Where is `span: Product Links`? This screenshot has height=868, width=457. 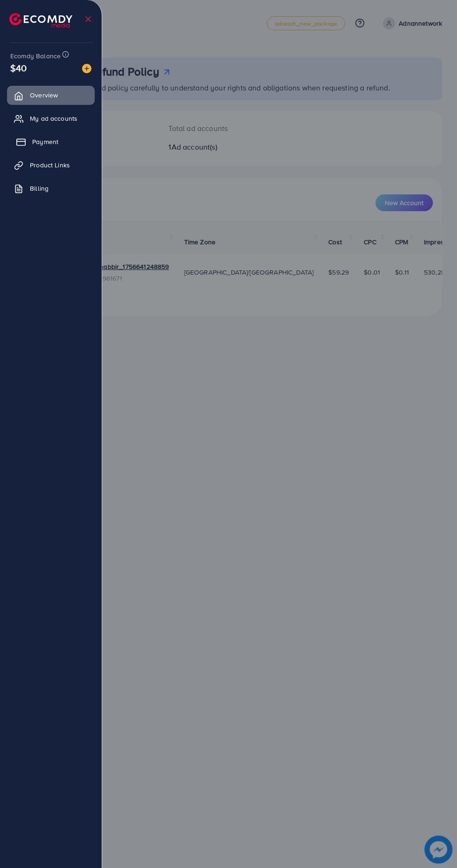 span: Product Links is located at coordinates (50, 165).